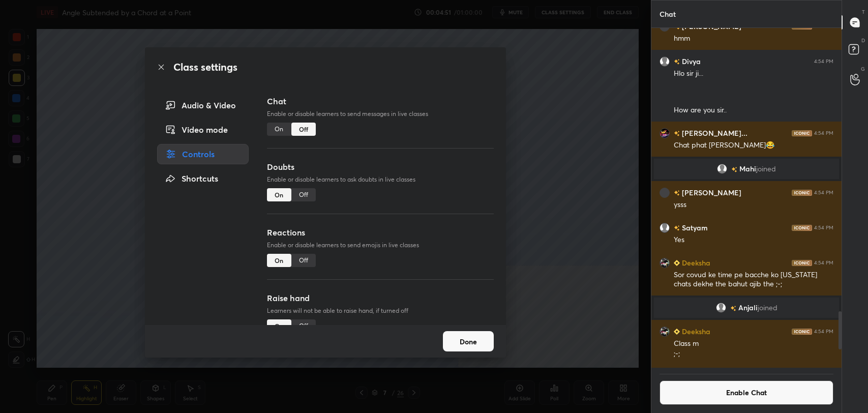 This screenshot has width=868, height=413. I want to click on span: Anjali, so click(747, 307).